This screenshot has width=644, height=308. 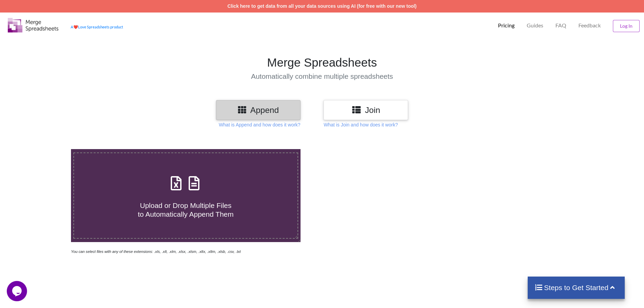 What do you see at coordinates (76, 27) in the screenshot?
I see `span: heart` at bounding box center [76, 27].